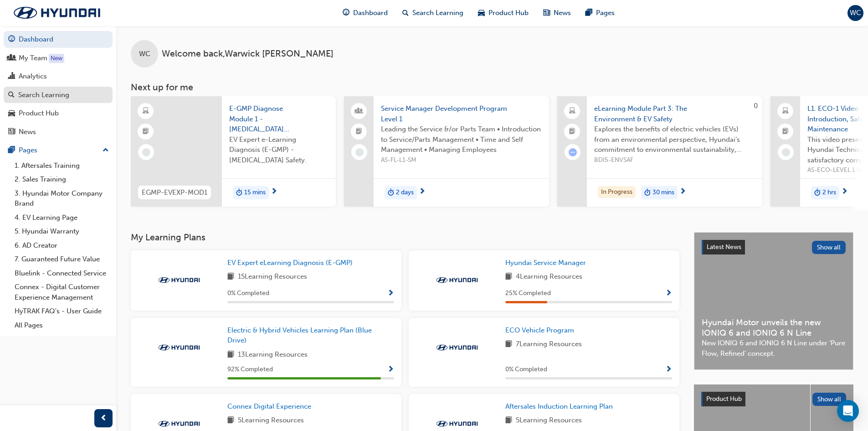 This screenshot has width=868, height=431. Describe the element at coordinates (62, 311) in the screenshot. I see `a: HyTRAK FAQ's - User Guide` at that location.